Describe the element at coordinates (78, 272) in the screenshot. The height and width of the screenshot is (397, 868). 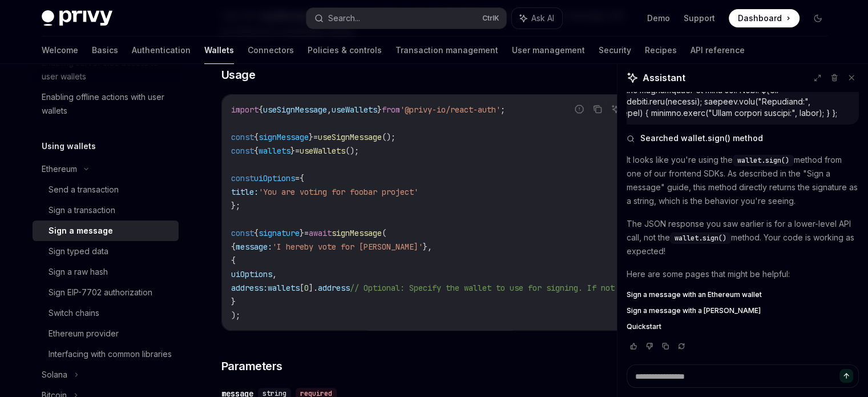
I see `div: Sign a raw hash` at that location.